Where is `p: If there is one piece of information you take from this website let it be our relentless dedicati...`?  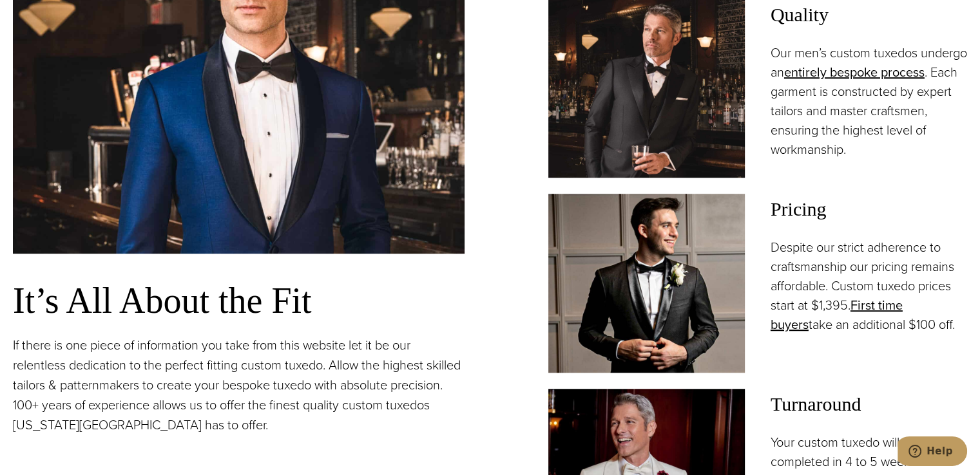 p: If there is one piece of information you take from this website let it be our relentless dedicati... is located at coordinates (239, 385).